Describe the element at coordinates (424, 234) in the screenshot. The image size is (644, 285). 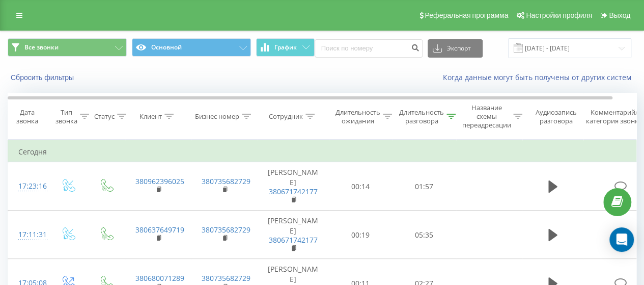
I see `font: 05:35` at that location.